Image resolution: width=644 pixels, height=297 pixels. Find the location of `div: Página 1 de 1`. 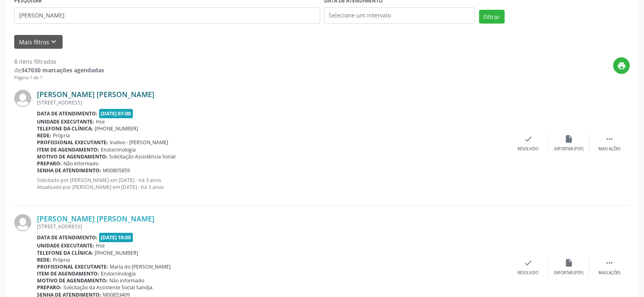

div: Página 1 de 1 is located at coordinates (59, 78).